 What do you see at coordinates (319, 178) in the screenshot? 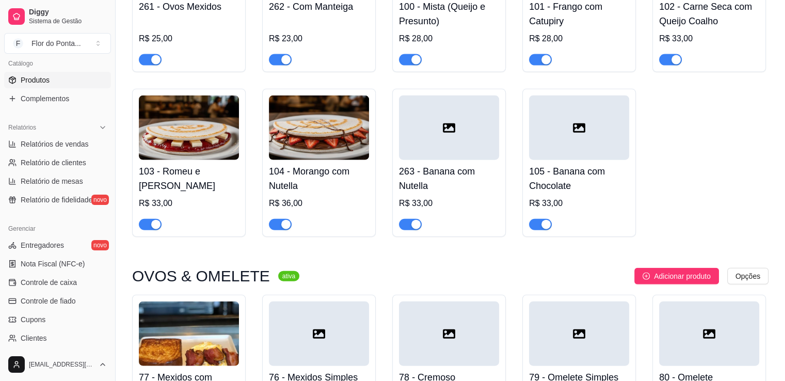
I see `h4: 104 - Morango com Nutella` at bounding box center [319, 178].